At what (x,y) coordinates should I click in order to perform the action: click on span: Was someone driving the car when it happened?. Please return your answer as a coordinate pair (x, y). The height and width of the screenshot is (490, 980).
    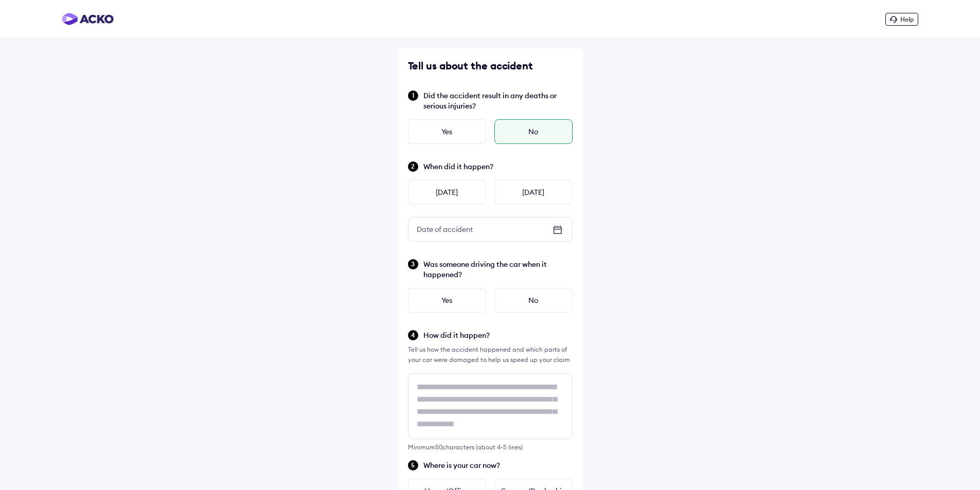
    Looking at the image, I should click on (498, 269).